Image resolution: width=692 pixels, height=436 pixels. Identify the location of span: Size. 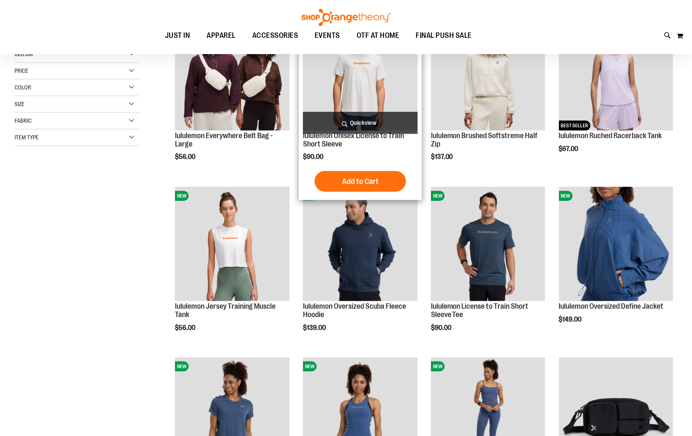
(20, 104).